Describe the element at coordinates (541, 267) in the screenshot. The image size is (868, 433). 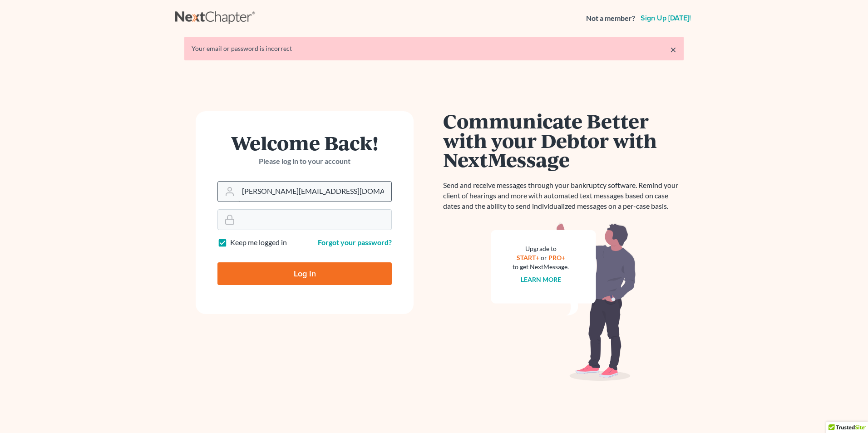
I see `div: to get NextMessage.` at that location.